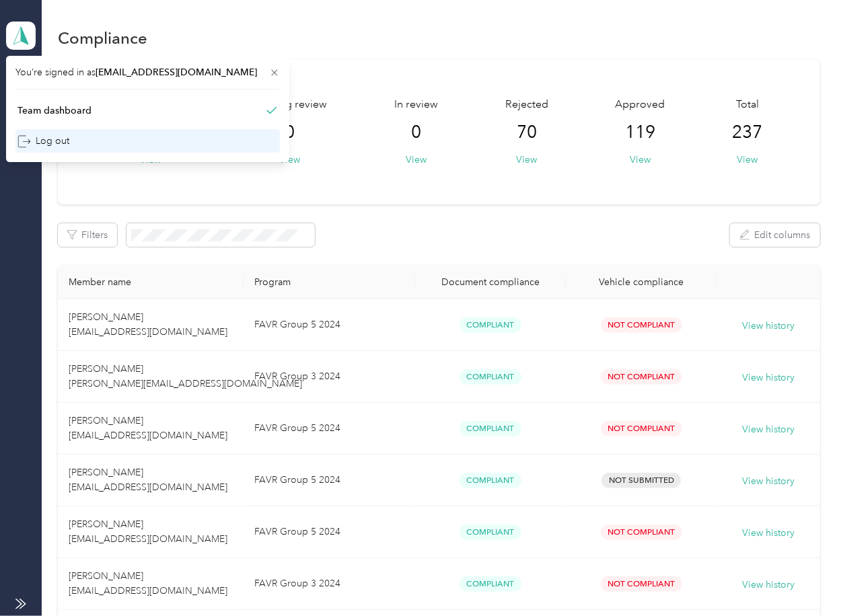 The image size is (843, 616). Describe the element at coordinates (775, 234) in the screenshot. I see `button: Edit columns` at that location.